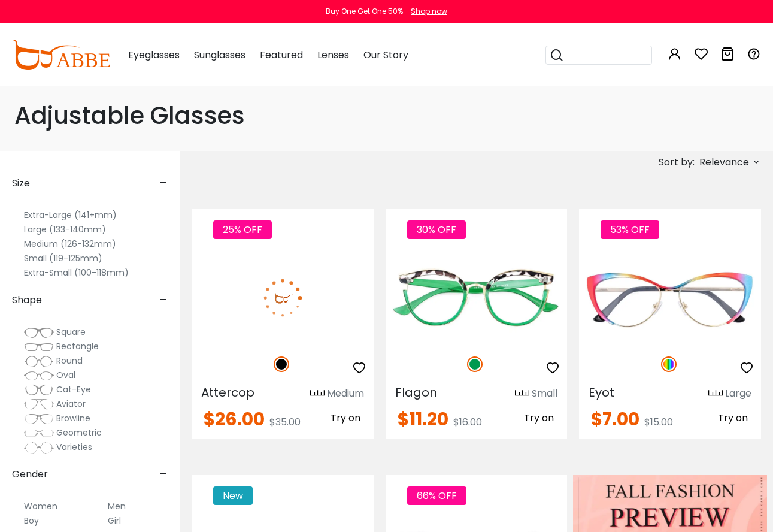  Describe the element at coordinates (71, 403) in the screenshot. I see `span: Aviator` at that location.